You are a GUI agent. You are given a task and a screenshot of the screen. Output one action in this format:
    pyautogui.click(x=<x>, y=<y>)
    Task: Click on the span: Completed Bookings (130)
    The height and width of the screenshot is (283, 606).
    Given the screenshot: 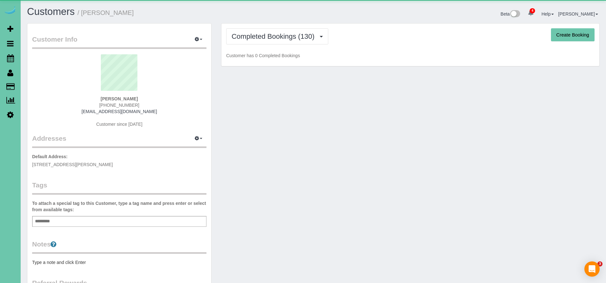 What is the action you would take?
    pyautogui.click(x=274, y=36)
    